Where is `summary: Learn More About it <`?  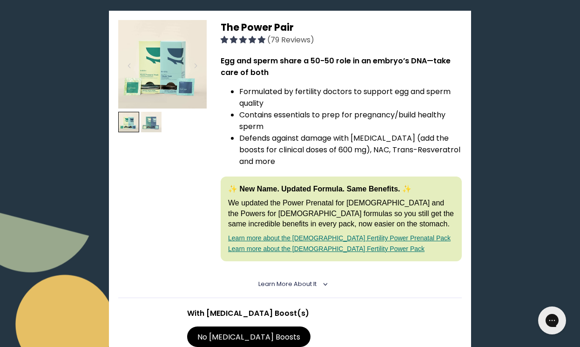
summary: Learn More About it < is located at coordinates (290, 284).